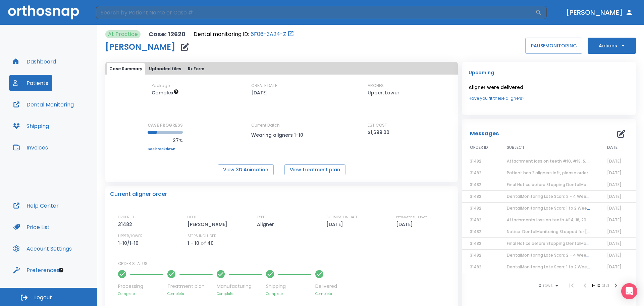 The width and height of the screenshot is (644, 306). I want to click on p: Dental monitoring ID:, so click(221, 34).